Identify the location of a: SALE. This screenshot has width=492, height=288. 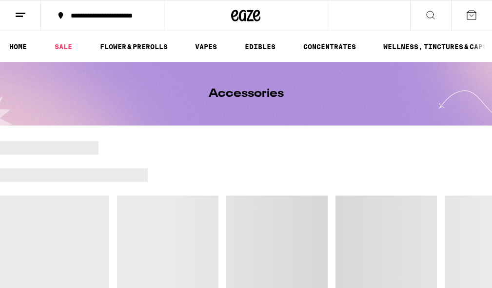
(63, 47).